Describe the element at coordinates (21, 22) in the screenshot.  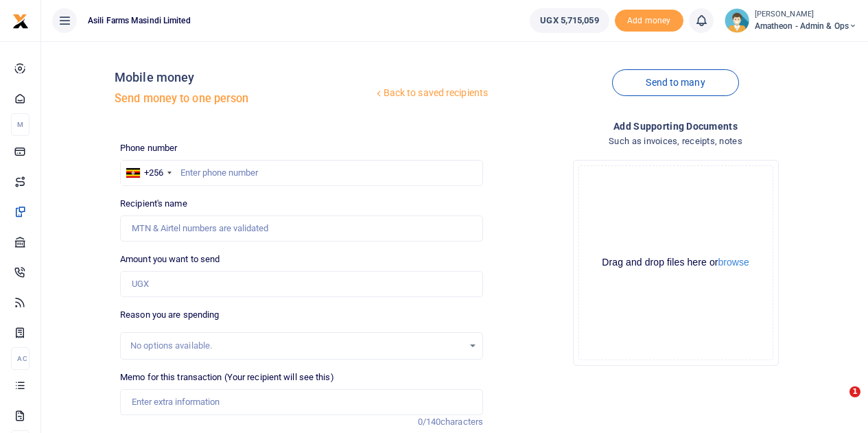
I see `img: logo-small` at that location.